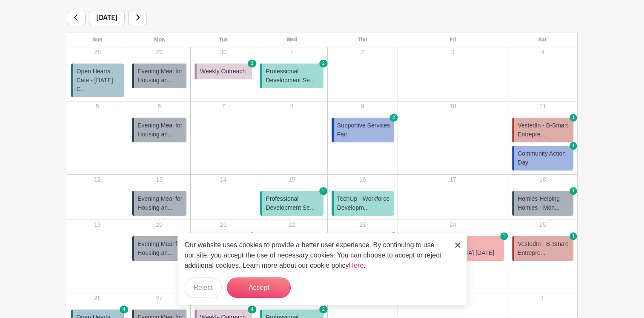  What do you see at coordinates (292, 180) in the screenshot?
I see `p: 15` at bounding box center [292, 180].